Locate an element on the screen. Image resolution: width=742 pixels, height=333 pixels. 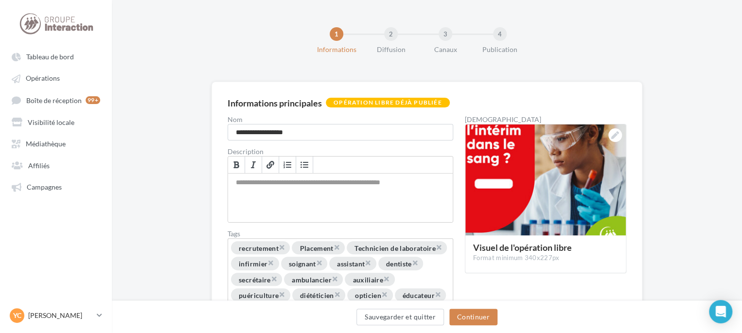
div: Open Intercom Messenger is located at coordinates (721, 312).